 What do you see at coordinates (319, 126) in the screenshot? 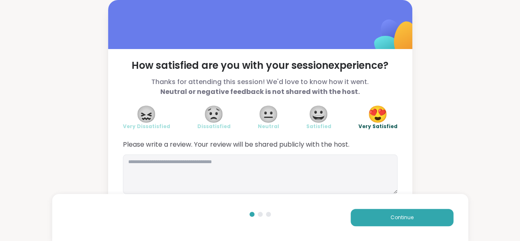
I see `span: Satisfied` at bounding box center [319, 126].